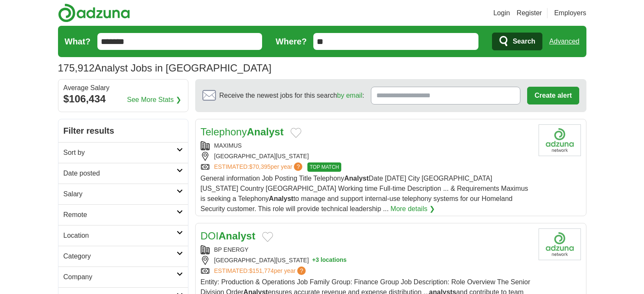 The image size is (644, 294). I want to click on a: Register, so click(529, 13).